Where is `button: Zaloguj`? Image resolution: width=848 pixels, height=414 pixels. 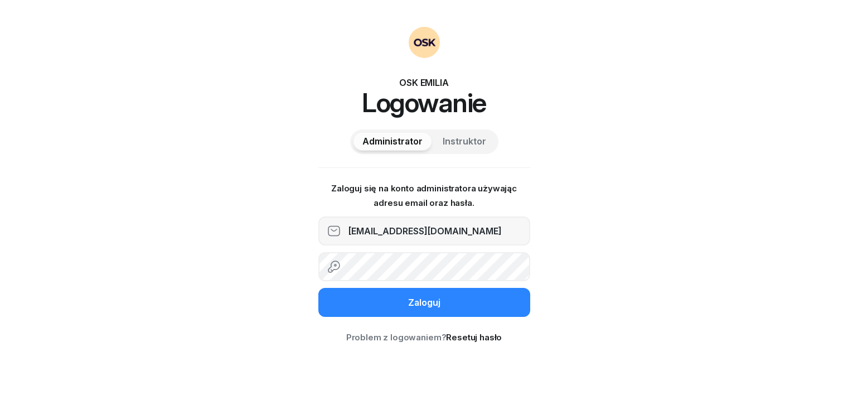 button: Zaloguj is located at coordinates (424, 302).